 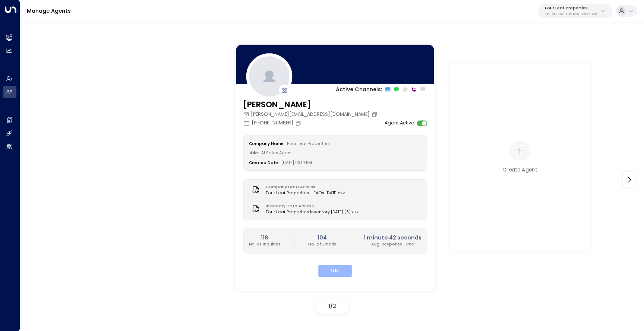 I want to click on p: Avg. Response Time, so click(x=392, y=244).